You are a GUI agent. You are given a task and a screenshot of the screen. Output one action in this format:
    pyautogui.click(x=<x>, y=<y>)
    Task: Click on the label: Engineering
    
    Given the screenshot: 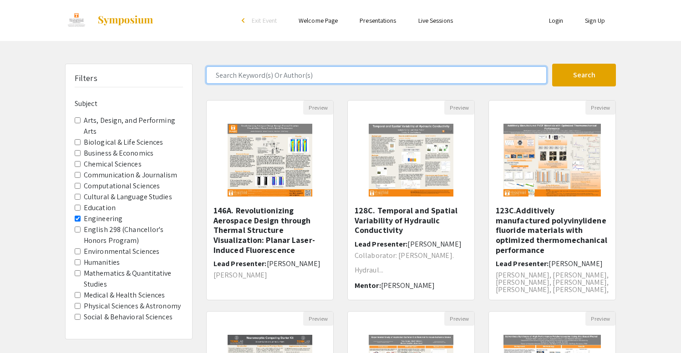 What is the action you would take?
    pyautogui.click(x=103, y=219)
    